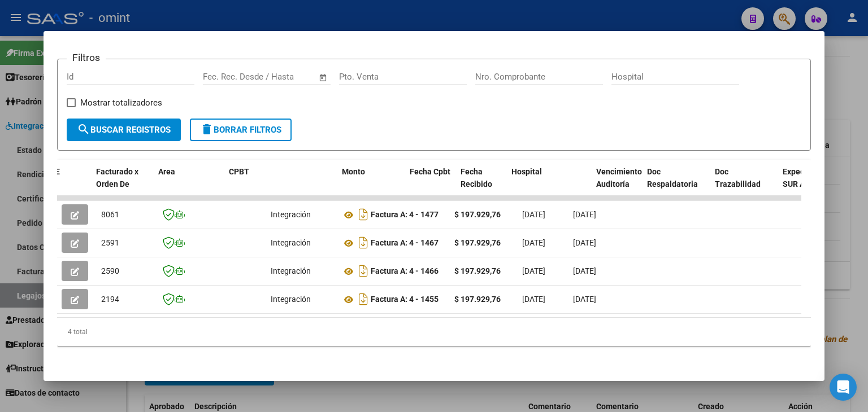 The height and width of the screenshot is (412, 868). What do you see at coordinates (221, 77) in the screenshot?
I see `input: Start date` at bounding box center [221, 77].